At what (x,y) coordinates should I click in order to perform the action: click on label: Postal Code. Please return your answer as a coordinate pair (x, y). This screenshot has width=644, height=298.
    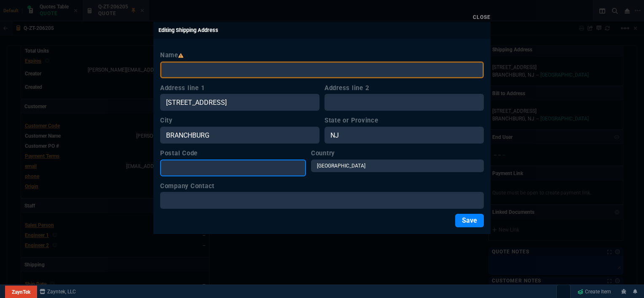
    Looking at the image, I should click on (233, 153).